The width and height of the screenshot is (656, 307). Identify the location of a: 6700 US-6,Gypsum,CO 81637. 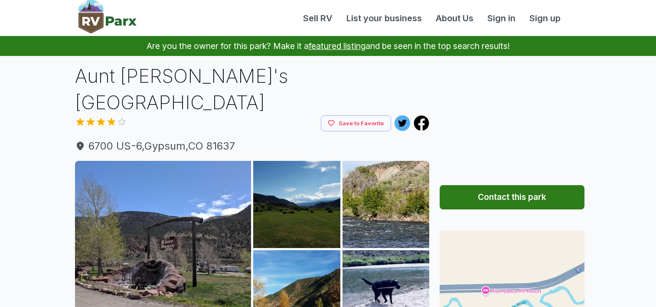
(252, 146).